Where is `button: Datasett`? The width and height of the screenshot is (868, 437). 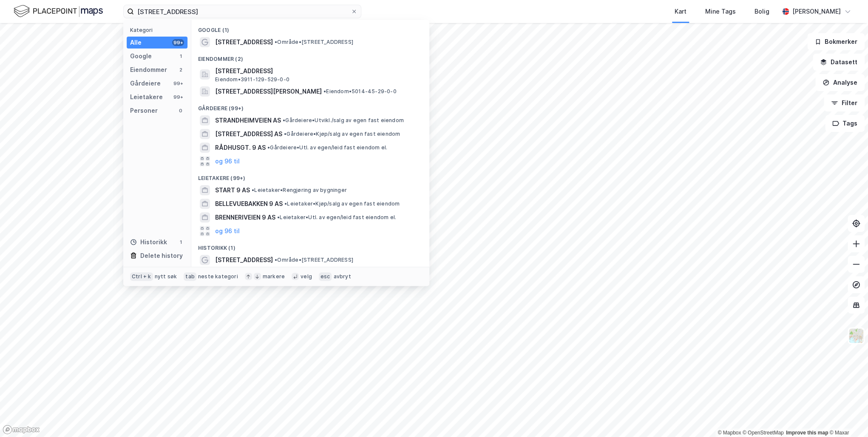 button: Datasett is located at coordinates (839, 62).